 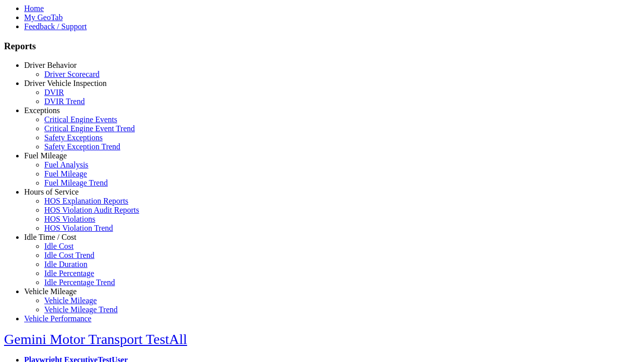 What do you see at coordinates (82, 146) in the screenshot?
I see `a: Safety Exception Trend` at bounding box center [82, 146].